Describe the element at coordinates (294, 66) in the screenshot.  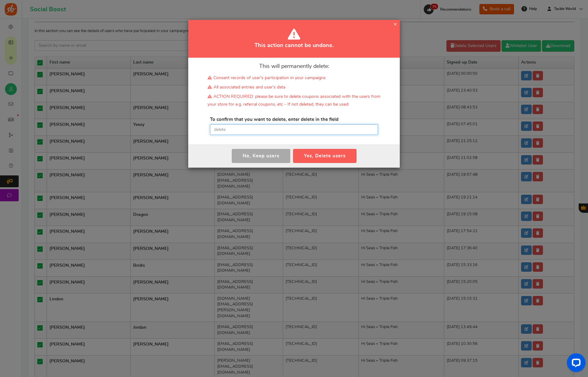
I see `p: This will permanently delete:` at that location.